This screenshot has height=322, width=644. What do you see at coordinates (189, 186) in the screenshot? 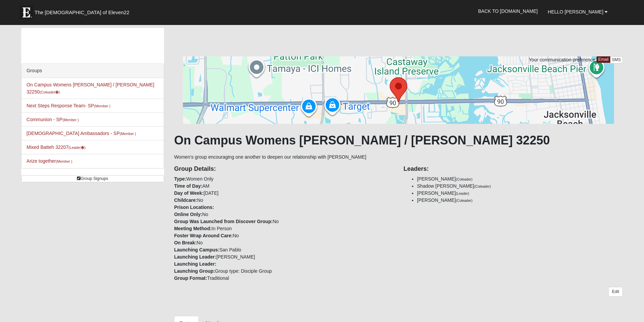
I see `strong: Time of Day:` at bounding box center [189, 186].